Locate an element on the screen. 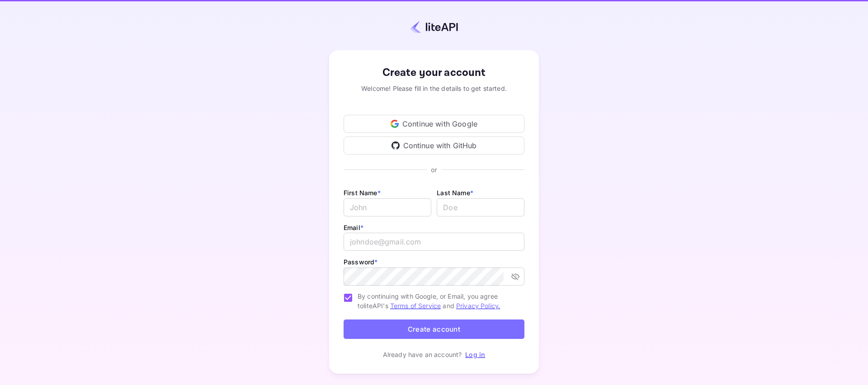 Image resolution: width=868 pixels, height=385 pixels. p: Already have an account? is located at coordinates (422, 354).